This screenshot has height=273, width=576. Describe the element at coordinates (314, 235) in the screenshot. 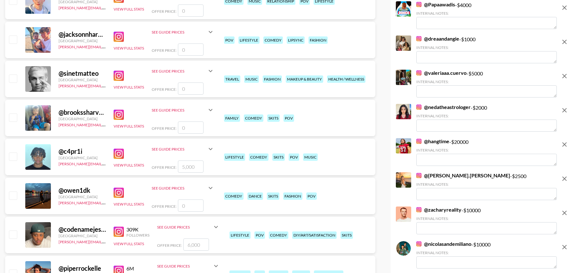

I see `div: diy/art/satisfaction` at that location.